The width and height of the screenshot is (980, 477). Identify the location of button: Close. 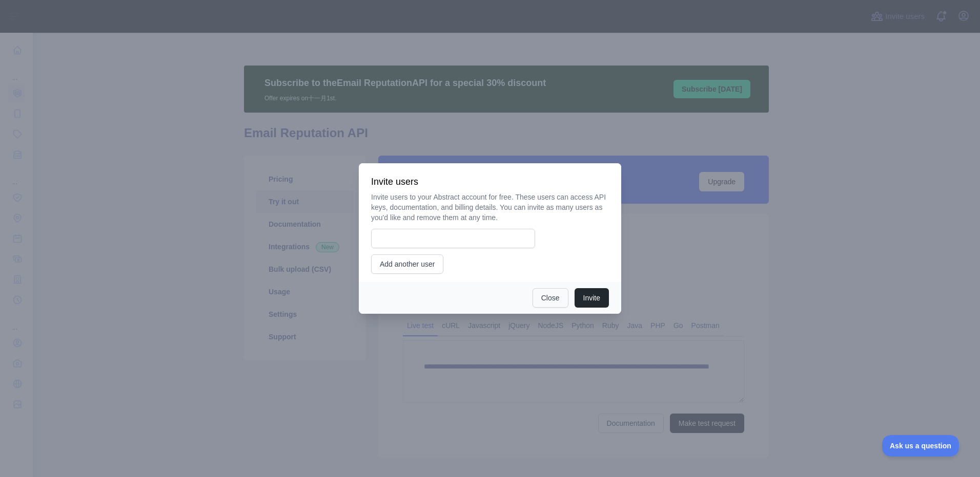
(550, 298).